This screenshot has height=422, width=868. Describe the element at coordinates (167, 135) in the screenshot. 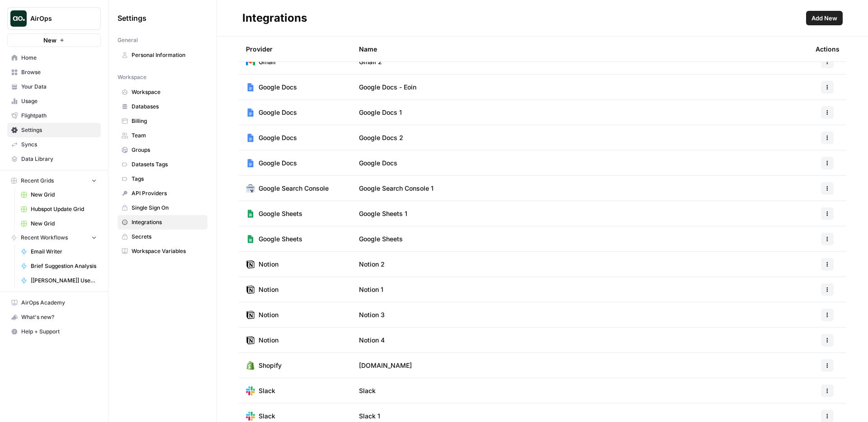

I see `span: Team` at that location.